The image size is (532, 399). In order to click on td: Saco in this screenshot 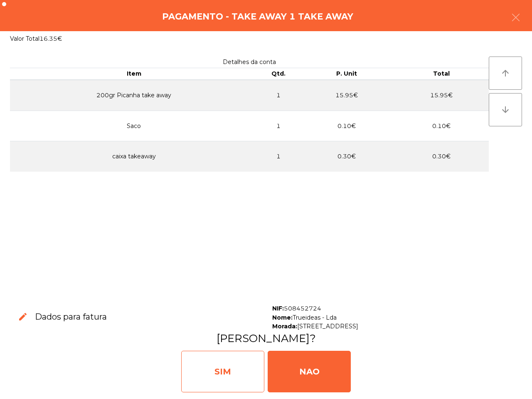, I will do `click(134, 126)`.